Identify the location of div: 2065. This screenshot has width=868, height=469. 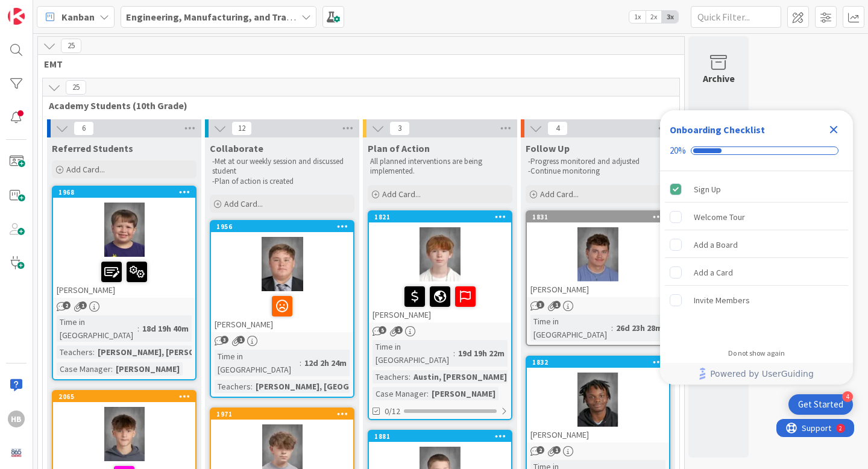
(127, 397).